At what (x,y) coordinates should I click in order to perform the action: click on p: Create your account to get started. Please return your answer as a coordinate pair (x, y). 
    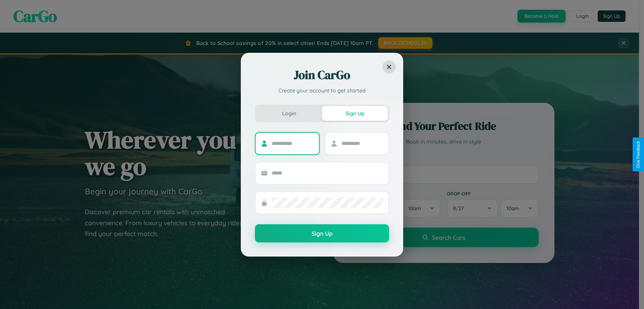
    Looking at the image, I should click on (322, 90).